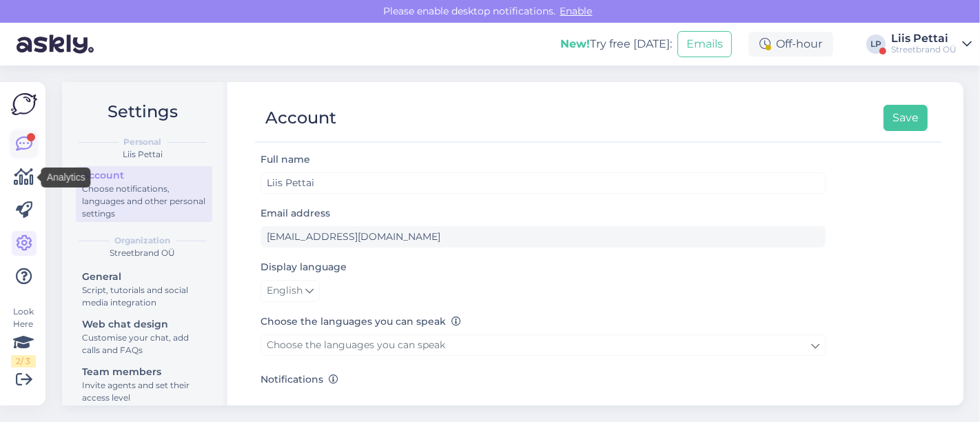 This screenshot has height=422, width=980. Describe the element at coordinates (303, 267) in the screenshot. I see `label: Display language` at that location.